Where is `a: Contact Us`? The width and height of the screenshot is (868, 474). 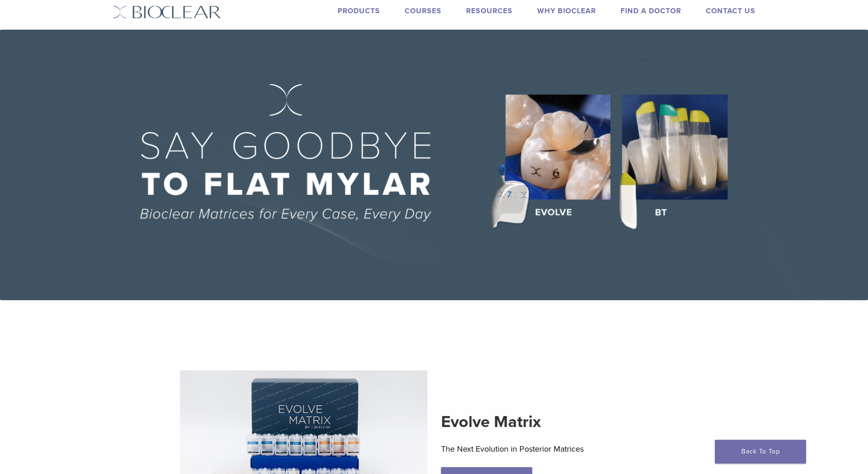 a: Contact Us is located at coordinates (730, 11).